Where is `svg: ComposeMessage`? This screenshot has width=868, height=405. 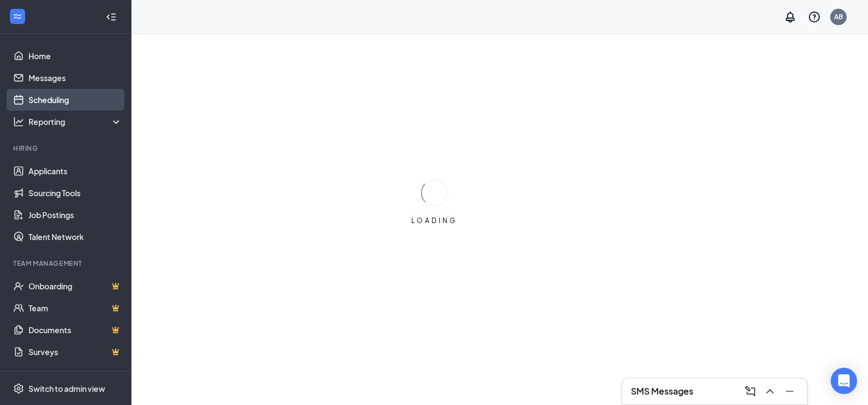 svg: ComposeMessage is located at coordinates (750, 391).